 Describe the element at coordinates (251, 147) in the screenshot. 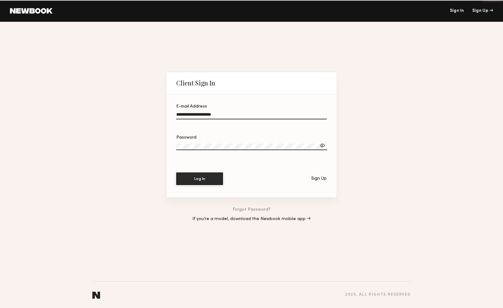

I see `input: Password` at that location.